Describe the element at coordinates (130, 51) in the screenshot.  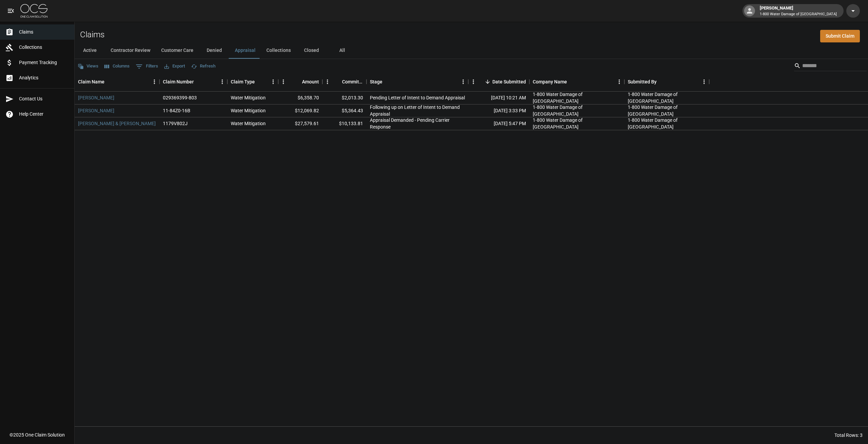
I see `button: Contractor Review` at that location.